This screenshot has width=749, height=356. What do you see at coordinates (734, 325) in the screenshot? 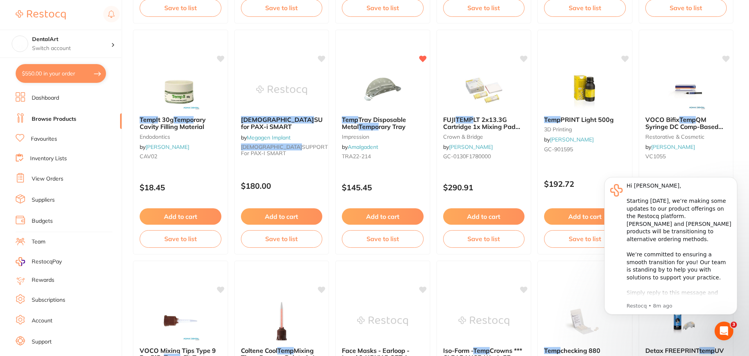
I see `span: 3` at bounding box center [734, 325].